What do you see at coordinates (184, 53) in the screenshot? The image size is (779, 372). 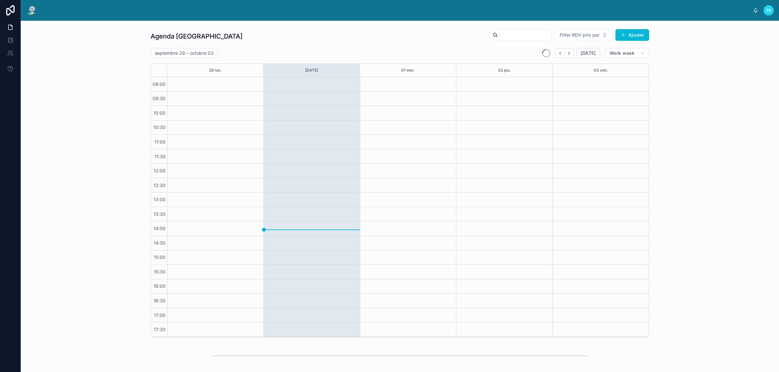 I see `h2: septembre 29 – octobre 03` at bounding box center [184, 53].